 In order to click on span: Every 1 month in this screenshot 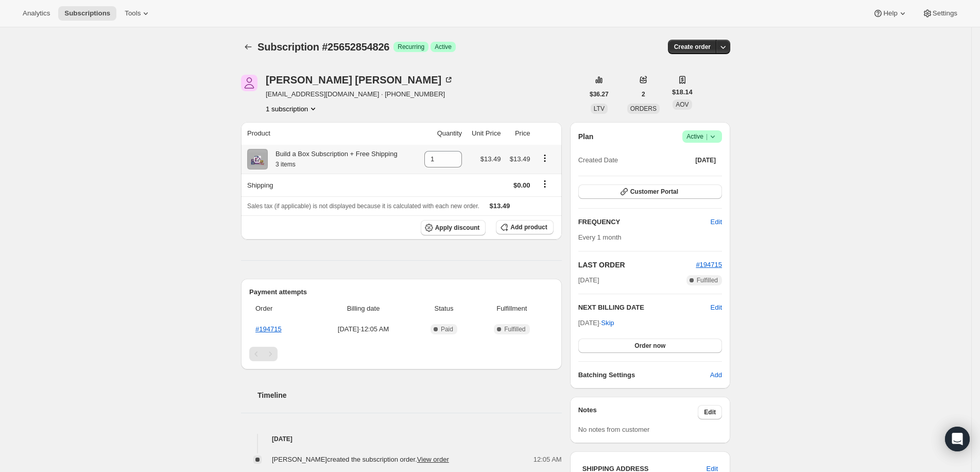, I will do `click(600, 237)`.